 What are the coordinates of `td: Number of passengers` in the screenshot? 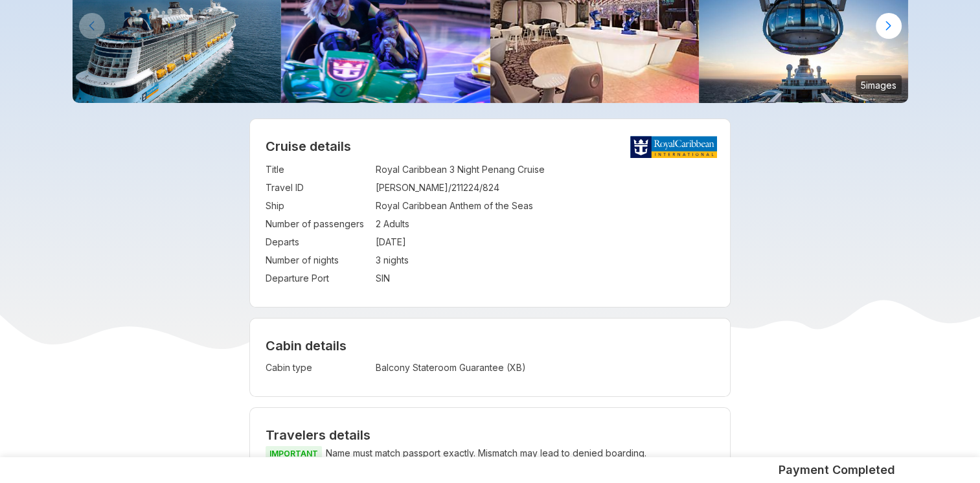 It's located at (318, 224).